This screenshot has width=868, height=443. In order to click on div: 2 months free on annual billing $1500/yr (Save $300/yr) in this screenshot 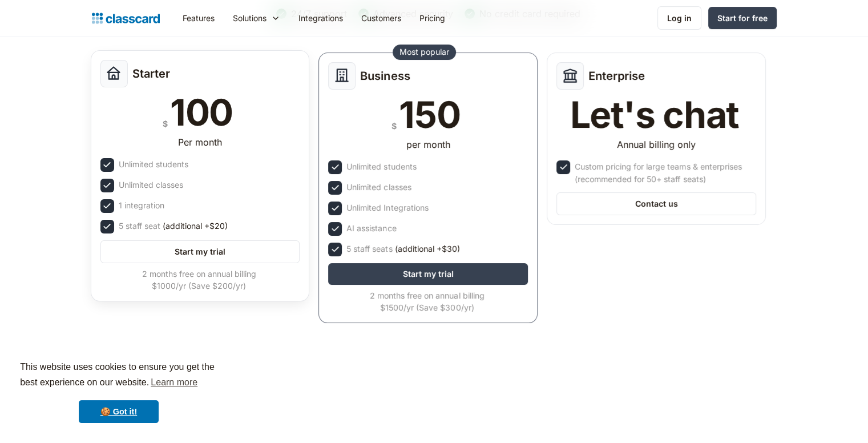, I will do `click(427, 301)`.